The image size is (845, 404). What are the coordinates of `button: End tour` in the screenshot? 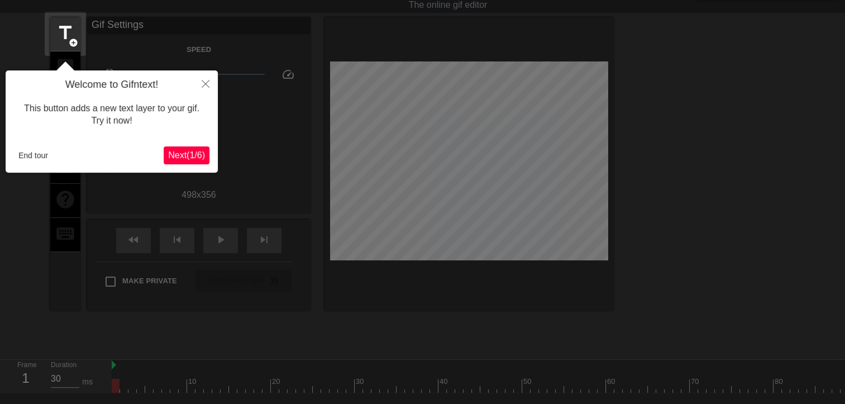 It's located at (33, 155).